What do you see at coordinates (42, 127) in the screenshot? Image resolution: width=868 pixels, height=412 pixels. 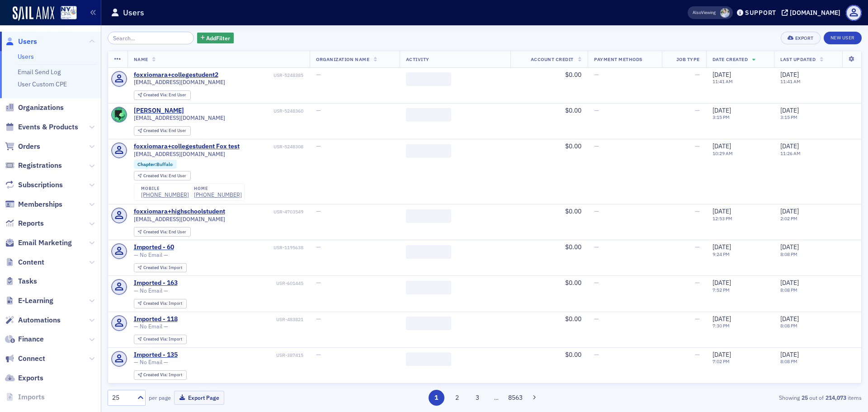 I see `a: Events & Products` at bounding box center [42, 127].